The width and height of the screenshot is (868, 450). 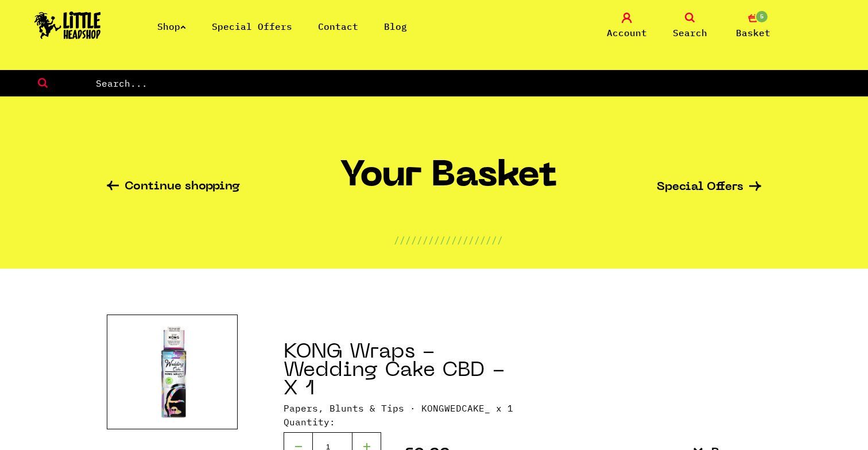 What do you see at coordinates (395, 371) in the screenshot?
I see `a: KONG Wraps - Wedding Cake CBD - X 1` at bounding box center [395, 371].